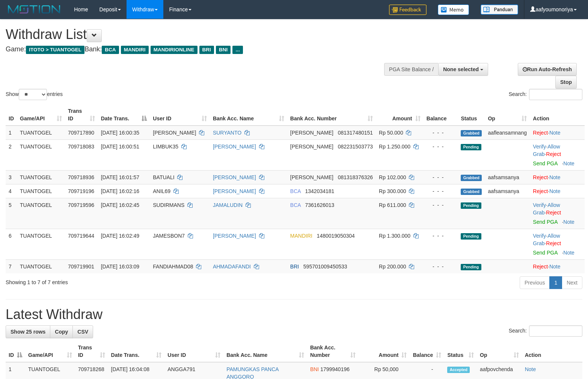 The height and width of the screenshot is (379, 588). I want to click on th: User ID: activate to sort column ascending, so click(180, 115).